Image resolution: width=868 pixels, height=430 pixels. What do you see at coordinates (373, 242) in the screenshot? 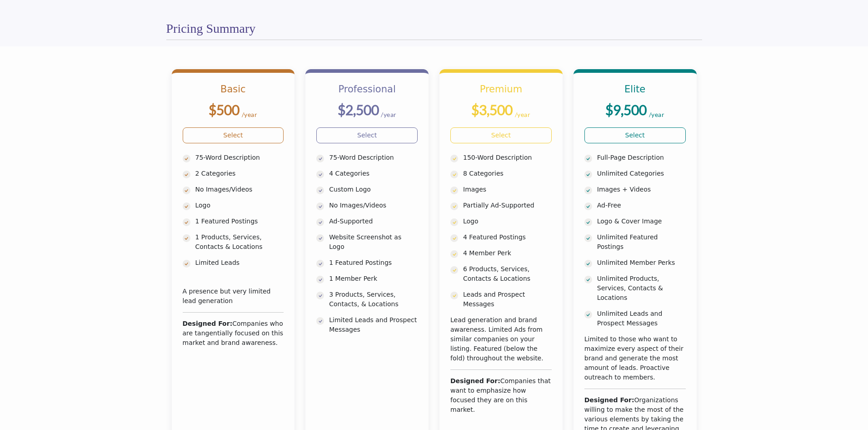
I see `p: Website Screenshot as Logo` at bounding box center [373, 242].